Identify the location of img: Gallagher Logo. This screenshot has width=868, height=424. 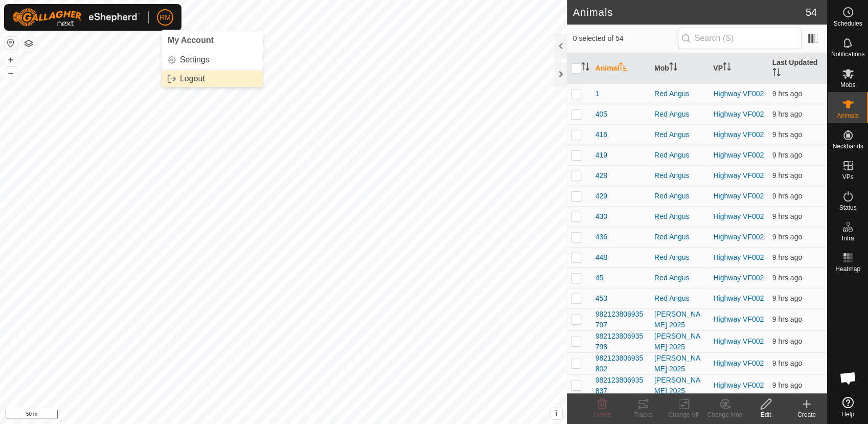
(76, 17).